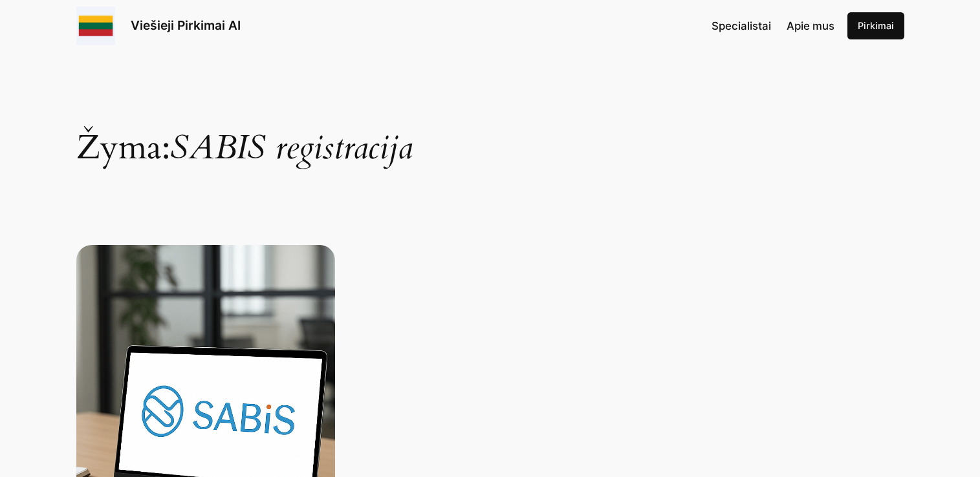 The height and width of the screenshot is (477, 980). I want to click on a: Viešieji Pirkimai AI, so click(186, 25).